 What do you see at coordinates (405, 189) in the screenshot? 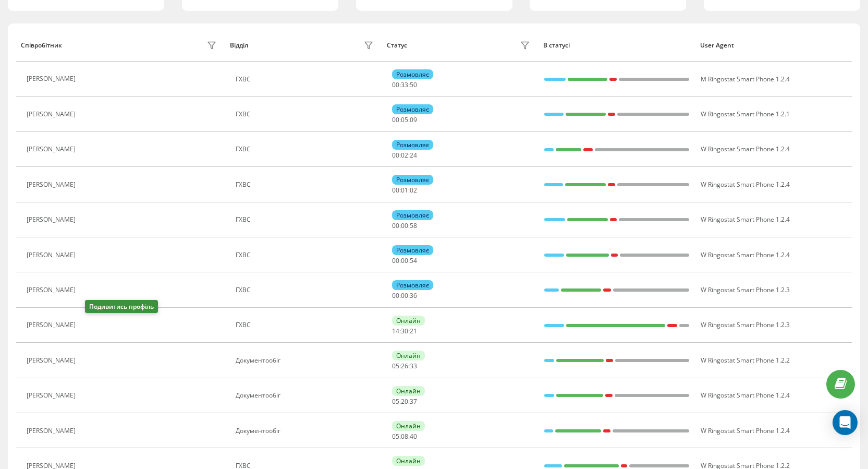
I see `span: 01` at bounding box center [405, 189].